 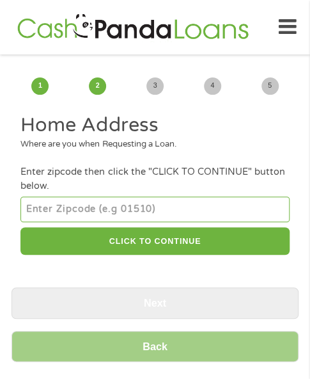 I want to click on input: Enter Zipcode (e.g 01510), so click(x=155, y=209).